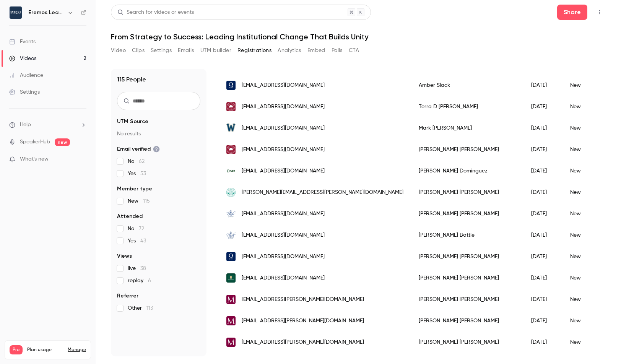 The width and height of the screenshot is (621, 364). I want to click on span: 113, so click(149, 308).